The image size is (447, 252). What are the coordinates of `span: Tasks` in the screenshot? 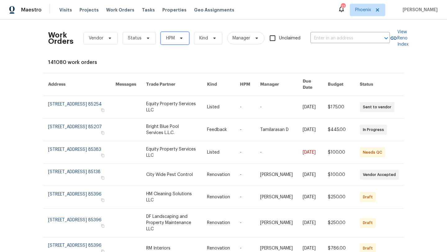 It's located at (148, 10).